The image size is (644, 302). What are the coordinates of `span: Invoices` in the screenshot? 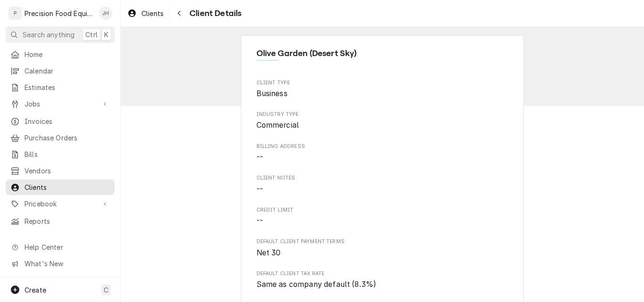 It's located at (67, 121).